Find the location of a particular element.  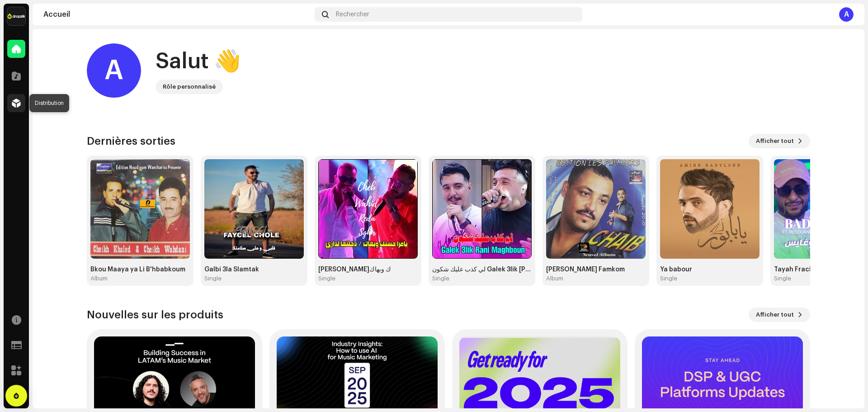

div: Open Intercom Messenger is located at coordinates (16, 395).